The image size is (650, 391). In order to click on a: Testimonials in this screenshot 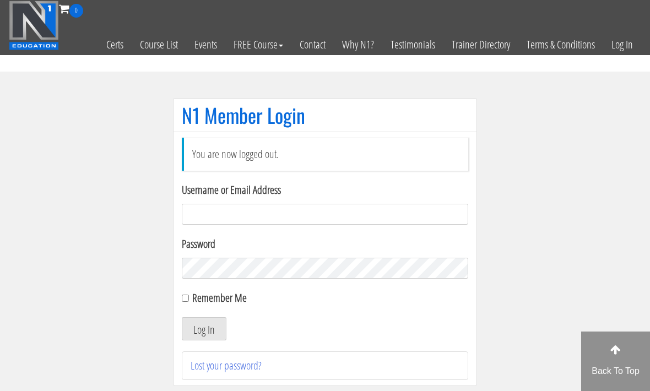, I will do `click(412, 45)`.